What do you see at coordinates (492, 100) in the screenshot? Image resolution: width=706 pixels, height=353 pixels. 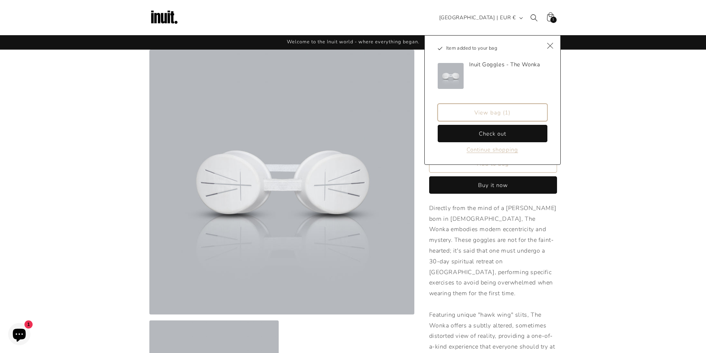 I see `div: Item added to your bag` at bounding box center [492, 100].